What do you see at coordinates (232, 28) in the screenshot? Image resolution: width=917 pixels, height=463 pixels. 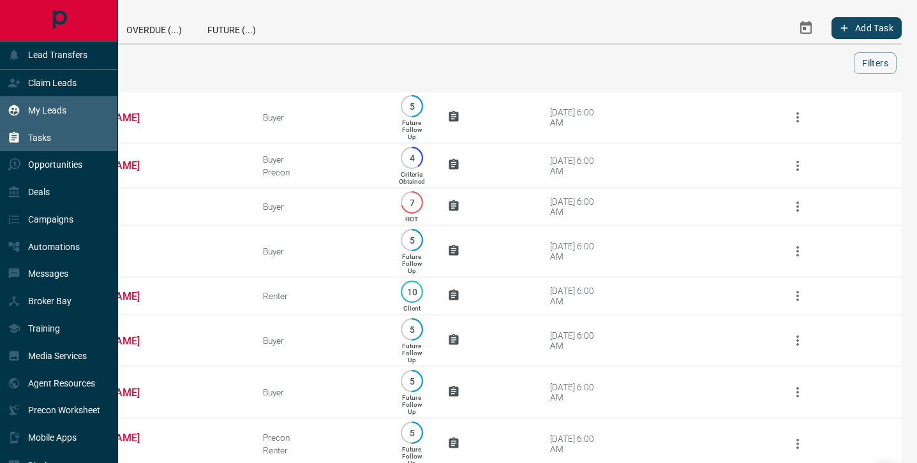 I see `div: Future (...)` at bounding box center [232, 28].